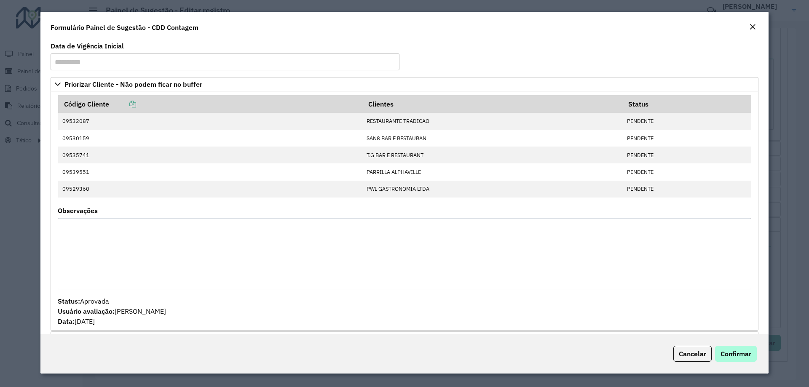 Image resolution: width=809 pixels, height=387 pixels. I want to click on button: Close, so click(753, 27).